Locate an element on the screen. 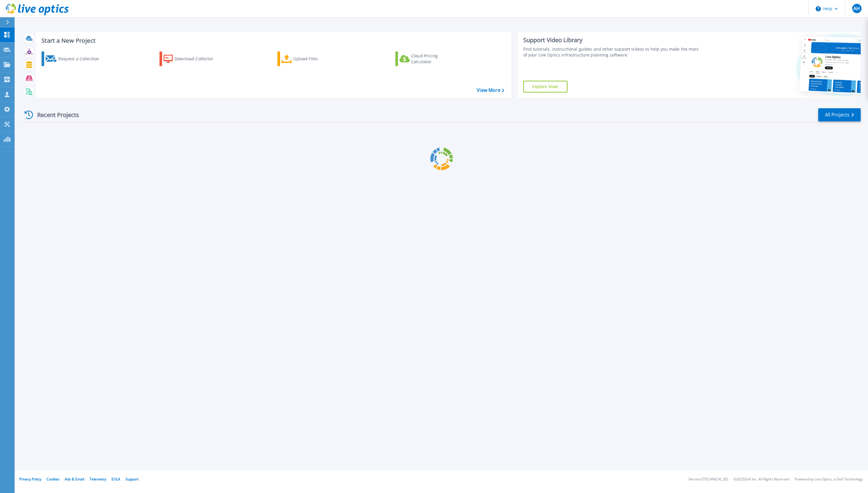  a: Upload Files is located at coordinates (310, 59).